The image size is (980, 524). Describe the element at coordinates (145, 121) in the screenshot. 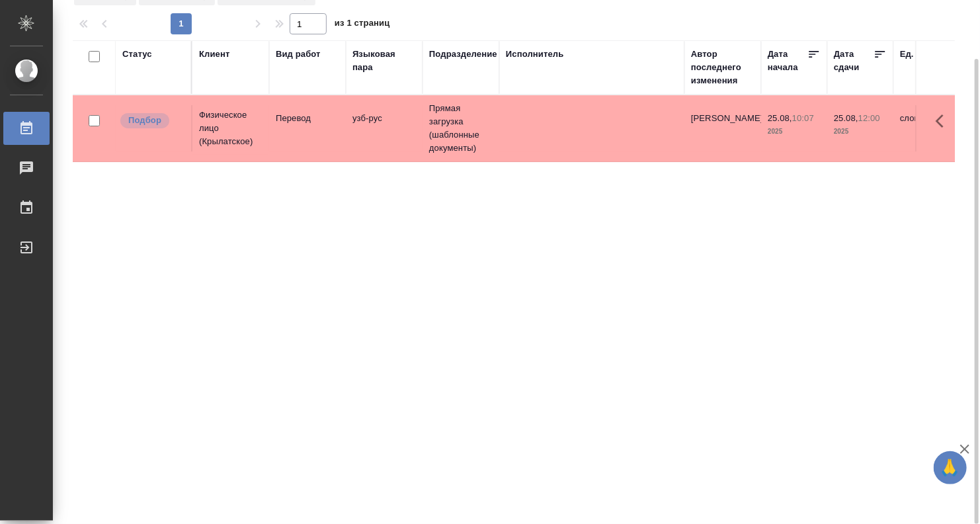

I see `p: Подбор` at that location.